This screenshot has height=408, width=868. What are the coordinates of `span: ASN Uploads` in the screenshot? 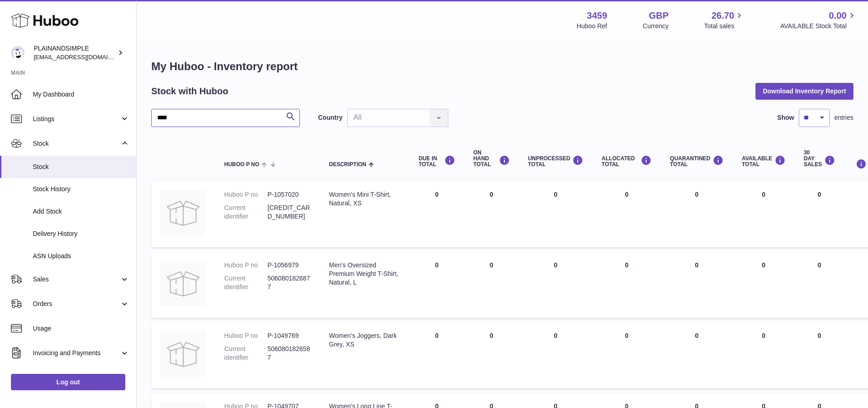 It's located at (81, 256).